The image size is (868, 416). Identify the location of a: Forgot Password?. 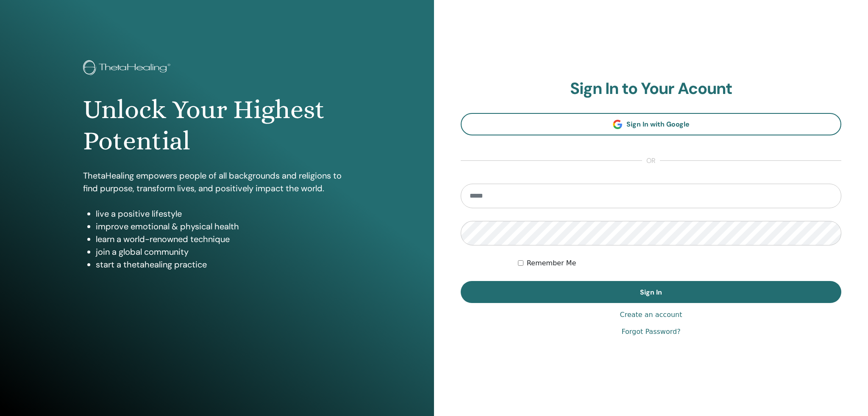
(651, 332).